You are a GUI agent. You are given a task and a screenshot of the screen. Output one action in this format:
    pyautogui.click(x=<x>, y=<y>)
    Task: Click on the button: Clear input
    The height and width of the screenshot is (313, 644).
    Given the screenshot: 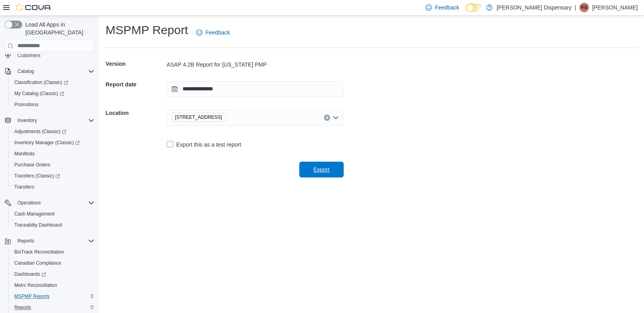 What is the action you would take?
    pyautogui.click(x=327, y=118)
    